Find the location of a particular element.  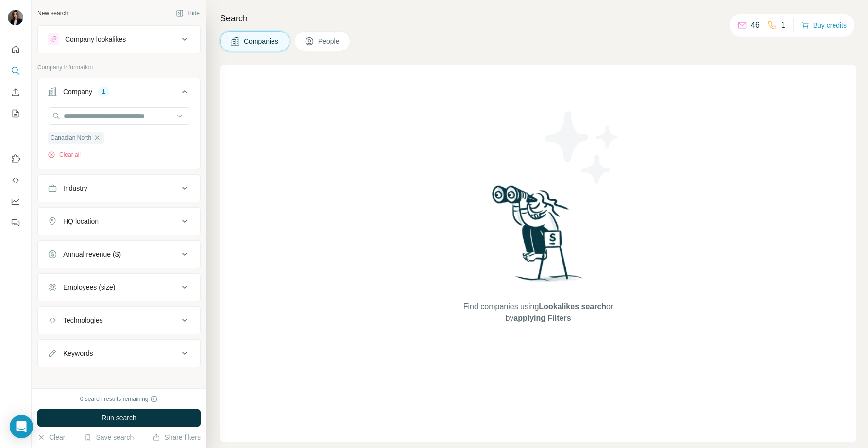

p: 1 is located at coordinates (783, 25).